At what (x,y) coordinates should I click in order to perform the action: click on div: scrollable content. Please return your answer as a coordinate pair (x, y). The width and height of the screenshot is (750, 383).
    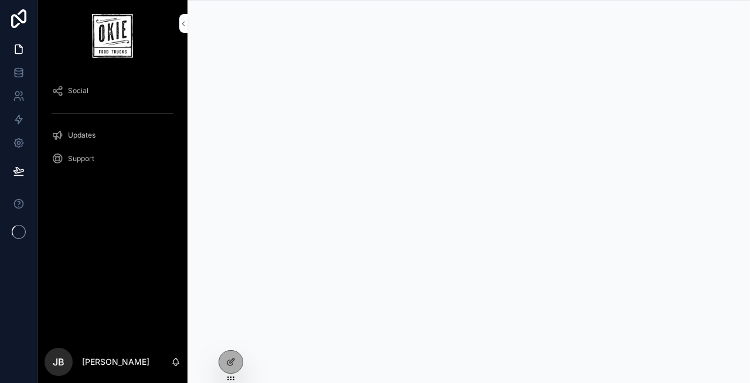
    Looking at the image, I should click on (112, 128).